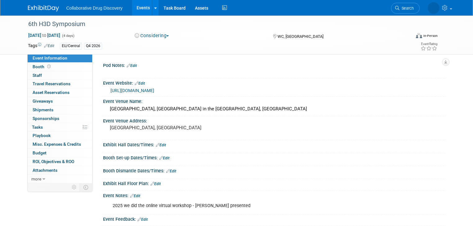  I want to click on a: Tasks, so click(60, 127).